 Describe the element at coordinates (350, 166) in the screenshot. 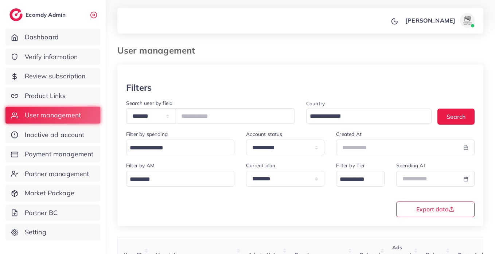

I see `label: Filter by Tier` at that location.